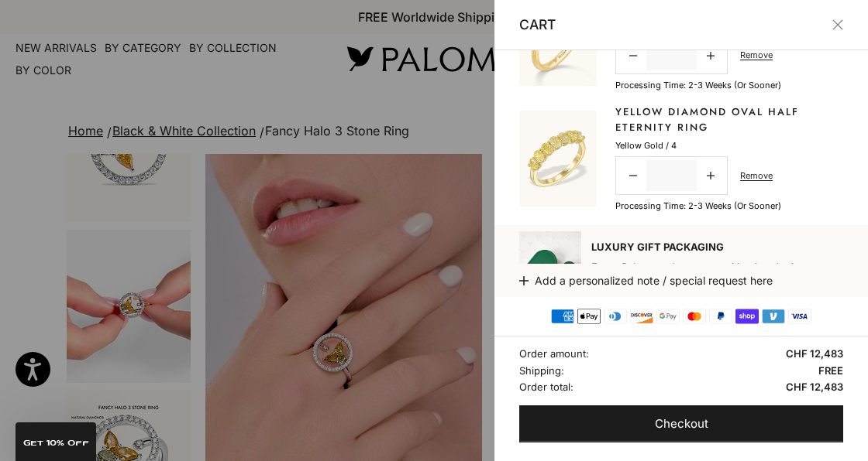  Describe the element at coordinates (717, 247) in the screenshot. I see `p: Luxury Gift Packaging` at that location.